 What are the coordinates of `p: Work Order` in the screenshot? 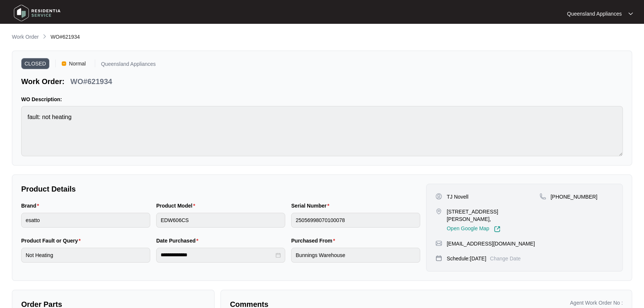 It's located at (25, 37).